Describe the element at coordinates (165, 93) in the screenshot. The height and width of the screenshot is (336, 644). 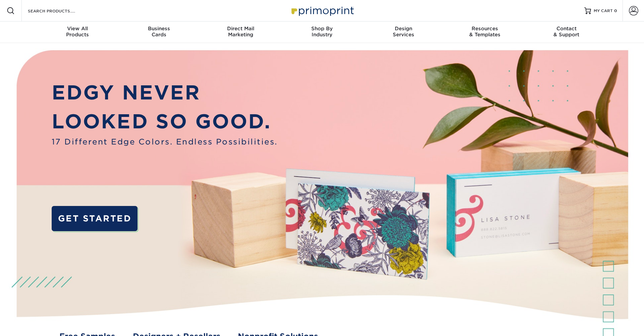
I see `p: EDGY NEVER` at that location.